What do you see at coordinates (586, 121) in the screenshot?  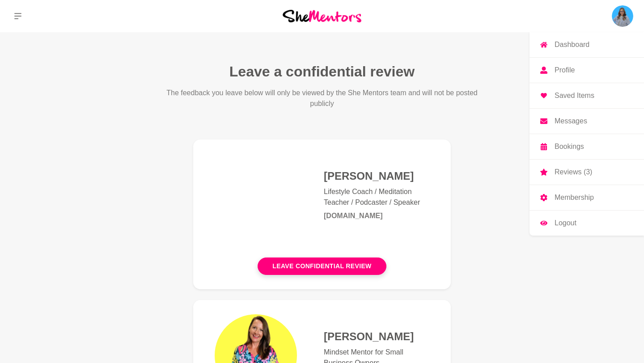 I see `a: Messages` at bounding box center [586, 121].